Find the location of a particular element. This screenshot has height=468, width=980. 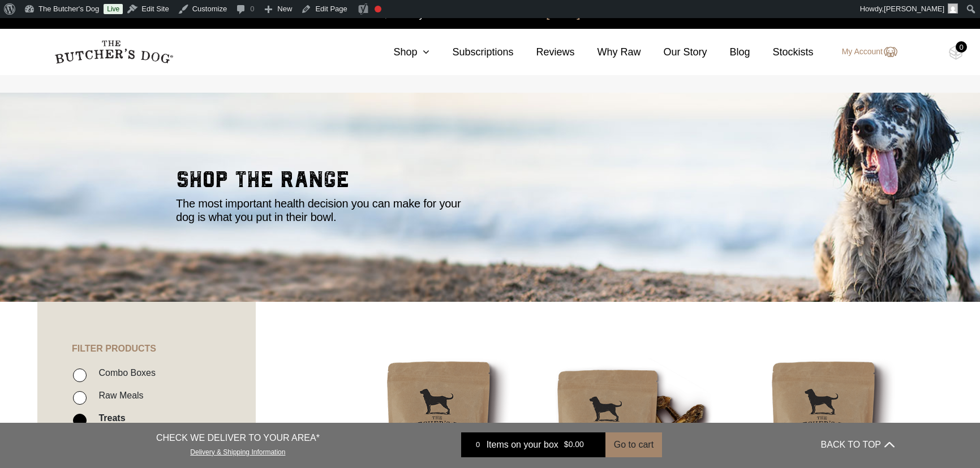

bdi: 0.00 is located at coordinates (573, 445).